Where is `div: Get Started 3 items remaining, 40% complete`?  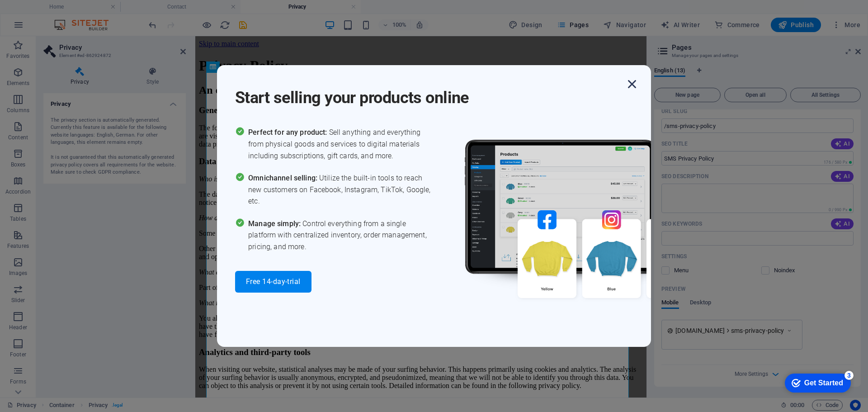
div: Get Started 3 items remaining, 40% complete is located at coordinates (40, 14).